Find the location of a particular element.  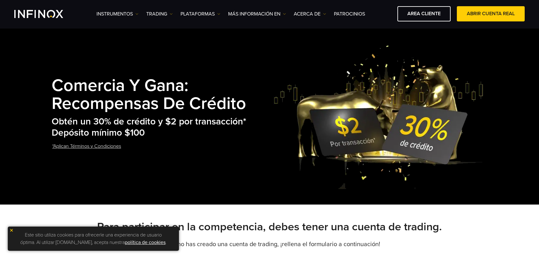

a: ACERCA DE is located at coordinates (310, 14).